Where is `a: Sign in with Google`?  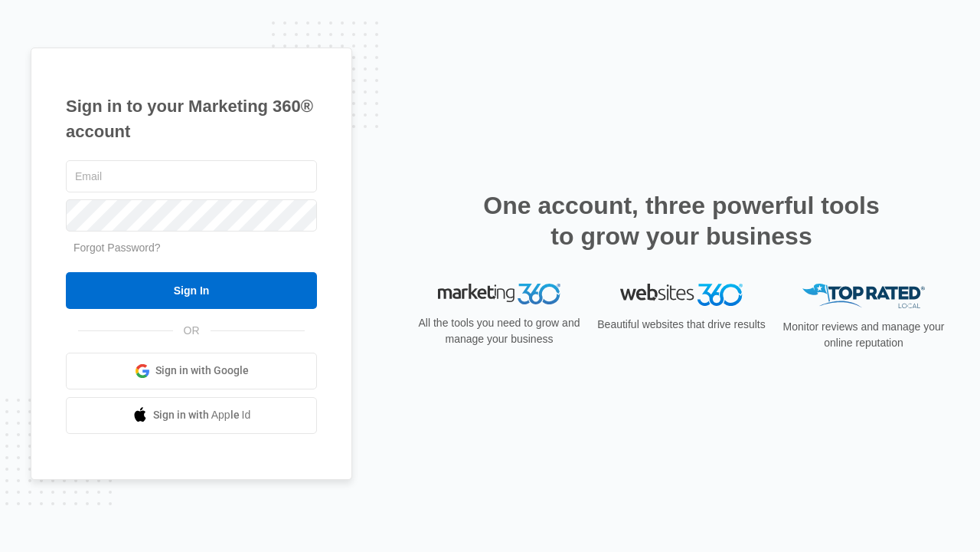
a: Sign in with Google is located at coordinates (192, 371).